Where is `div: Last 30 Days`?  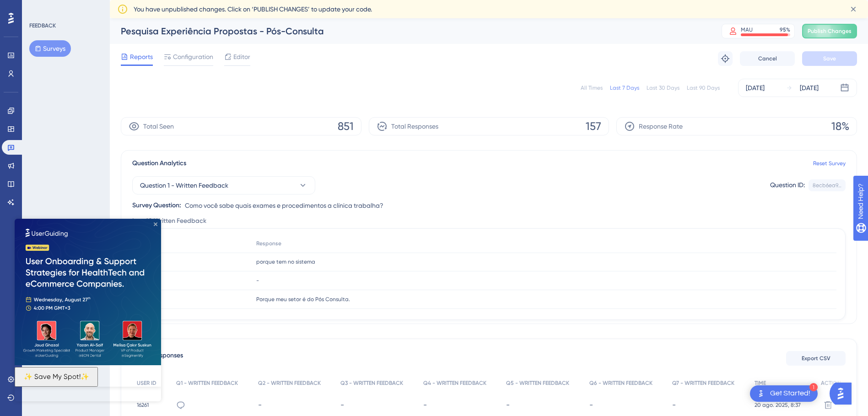
div: Last 30 Days is located at coordinates (663, 88).